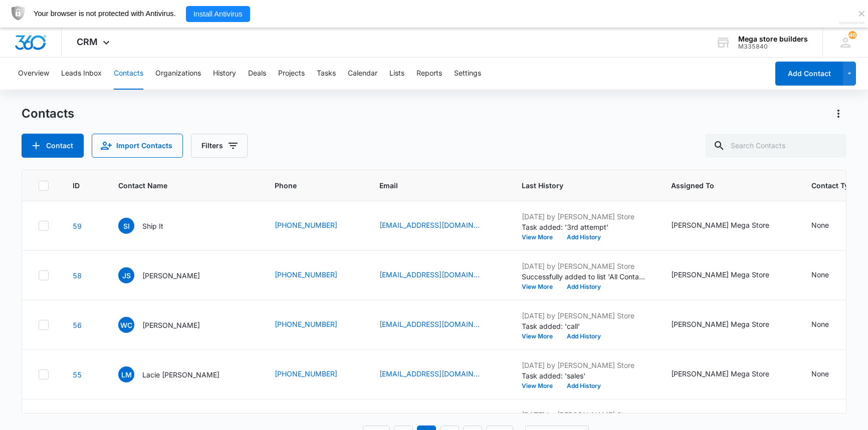  What do you see at coordinates (138, 146) in the screenshot?
I see `button: Import Contacts` at bounding box center [138, 146].